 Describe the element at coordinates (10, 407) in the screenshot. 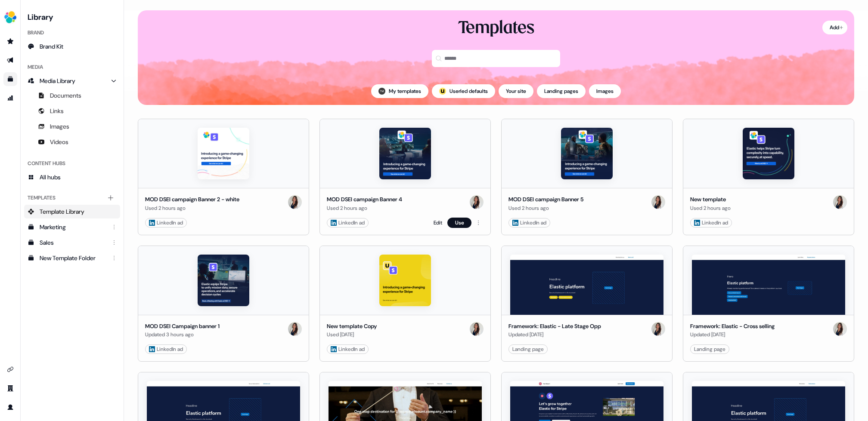

I see `a: Go to profile` at that location.